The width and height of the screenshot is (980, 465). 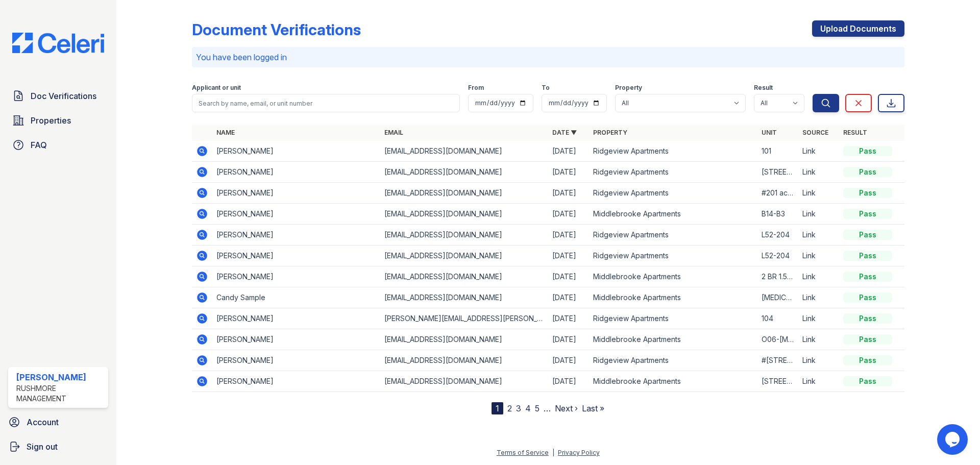 I want to click on a: 2, so click(x=509, y=408).